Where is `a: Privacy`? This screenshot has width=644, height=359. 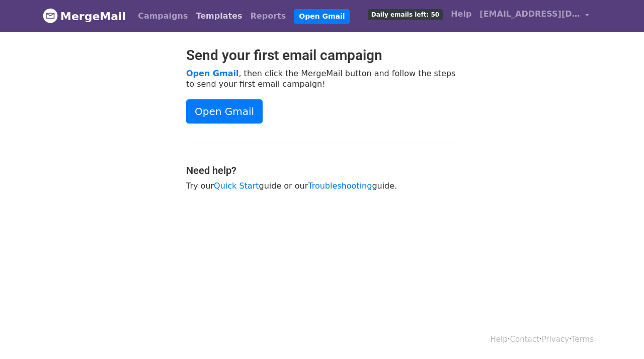 a: Privacy is located at coordinates (555, 339).